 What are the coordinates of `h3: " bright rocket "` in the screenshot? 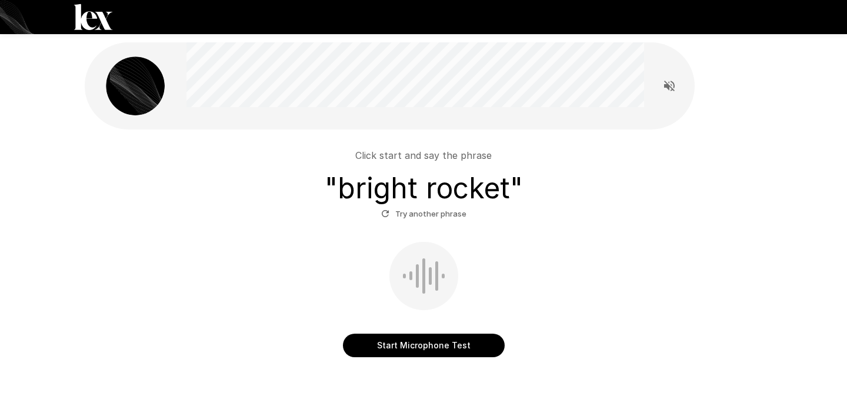 It's located at (423, 188).